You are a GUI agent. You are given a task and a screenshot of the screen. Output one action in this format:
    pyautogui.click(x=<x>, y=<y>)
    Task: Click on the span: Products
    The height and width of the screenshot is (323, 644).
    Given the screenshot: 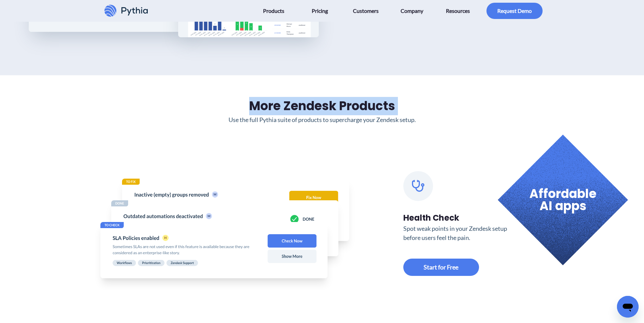 What is the action you would take?
    pyautogui.click(x=274, y=11)
    